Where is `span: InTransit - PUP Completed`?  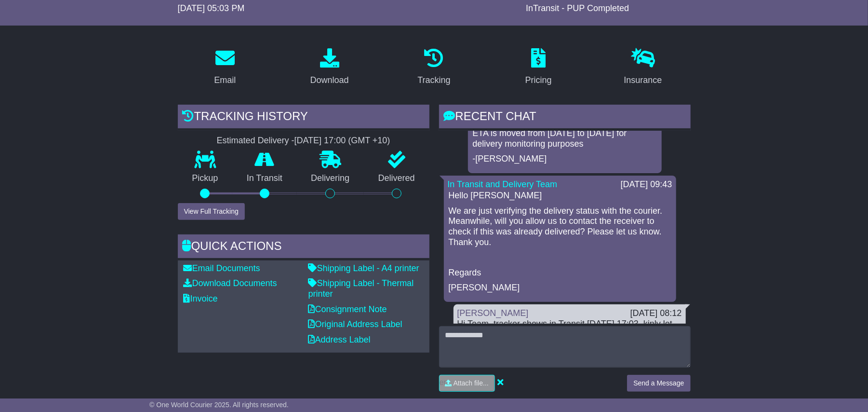 span: InTransit - PUP Completed is located at coordinates (578, 8).